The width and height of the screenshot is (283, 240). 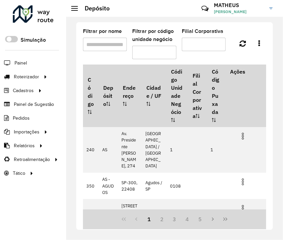 What do you see at coordinates (24, 146) in the screenshot?
I see `span: Relatórios` at bounding box center [24, 146].